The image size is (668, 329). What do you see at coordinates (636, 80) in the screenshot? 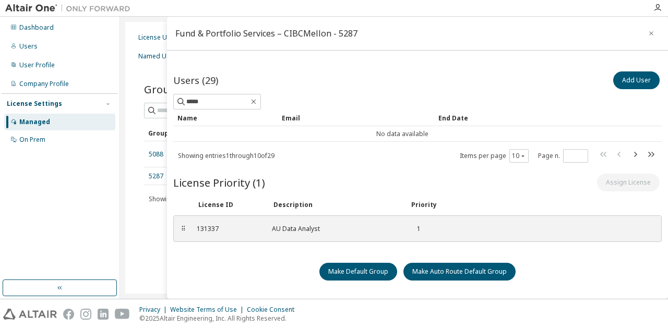
I see `button: Add User` at bounding box center [636, 80].